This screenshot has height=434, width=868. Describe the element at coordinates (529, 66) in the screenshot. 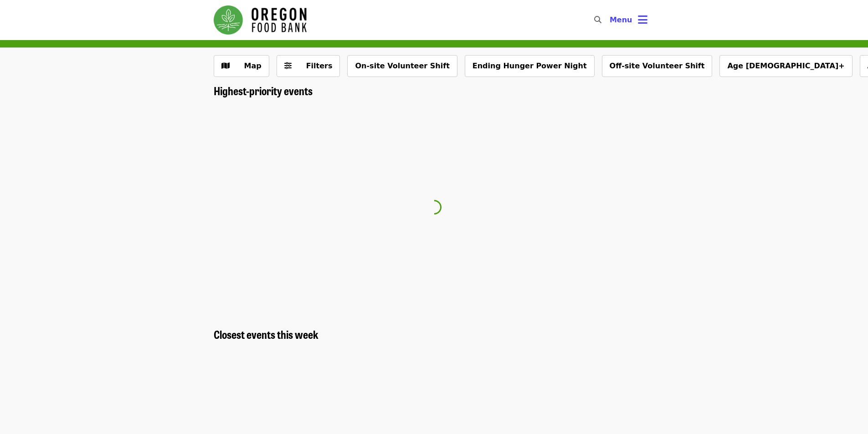

I see `button: Ending Hunger Power Night` at that location.